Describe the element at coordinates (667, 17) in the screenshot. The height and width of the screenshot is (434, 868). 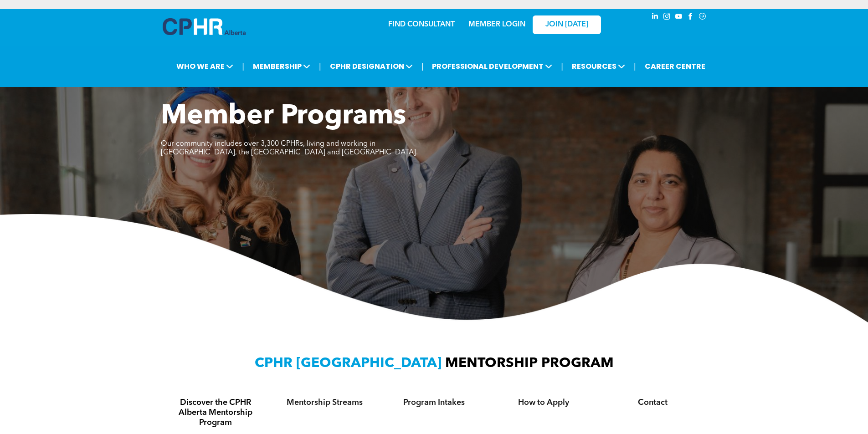
I see `a: instagram` at that location.